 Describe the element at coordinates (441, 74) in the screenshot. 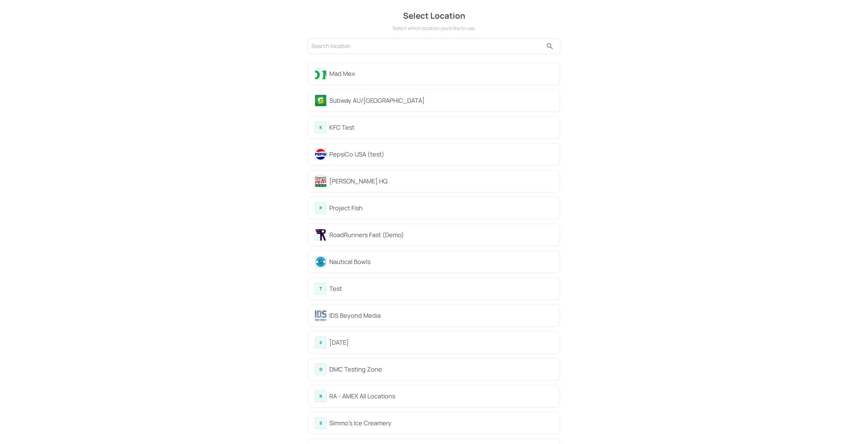

I see `div: Mad Mex` at that location.